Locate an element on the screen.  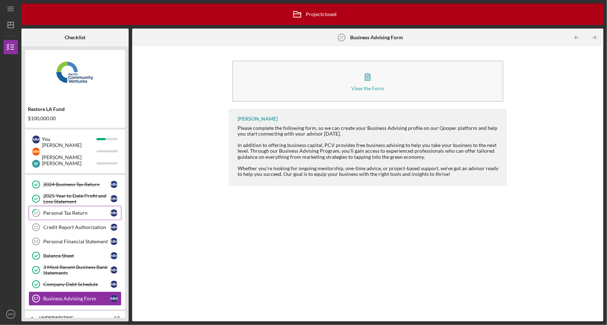
div: Whether you're looking for ongoing mentorship, one-time advice, or project-based support, we’ve g... is located at coordinates (369, 171).